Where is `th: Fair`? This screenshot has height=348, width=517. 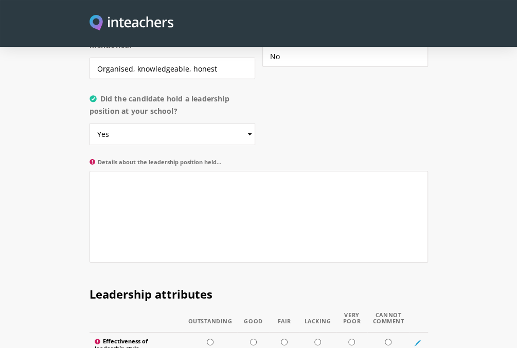 th: Fair is located at coordinates (284, 322).